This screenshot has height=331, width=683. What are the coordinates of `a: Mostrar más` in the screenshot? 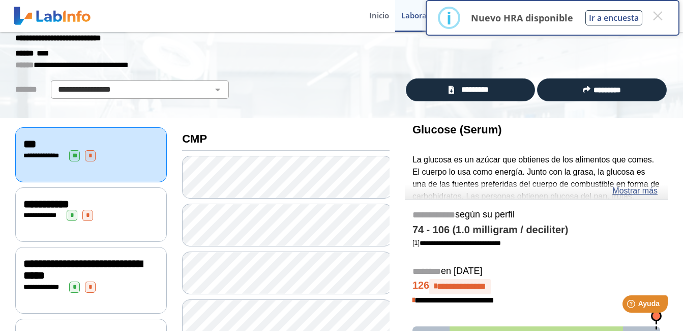 It's located at (635, 191).